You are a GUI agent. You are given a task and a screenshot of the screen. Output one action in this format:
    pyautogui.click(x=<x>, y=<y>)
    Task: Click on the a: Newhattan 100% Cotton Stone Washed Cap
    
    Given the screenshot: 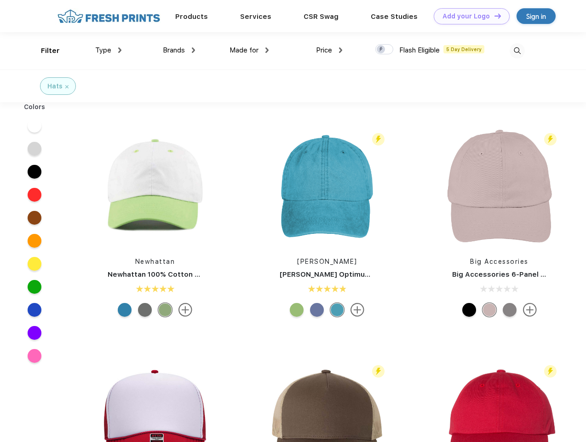 What is the action you would take?
    pyautogui.click(x=185, y=274)
    